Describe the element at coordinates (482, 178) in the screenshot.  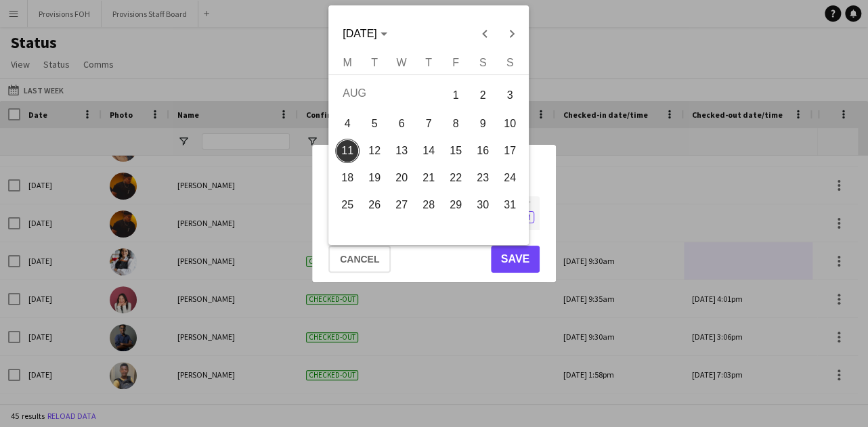
I see `span: 23` at that location.